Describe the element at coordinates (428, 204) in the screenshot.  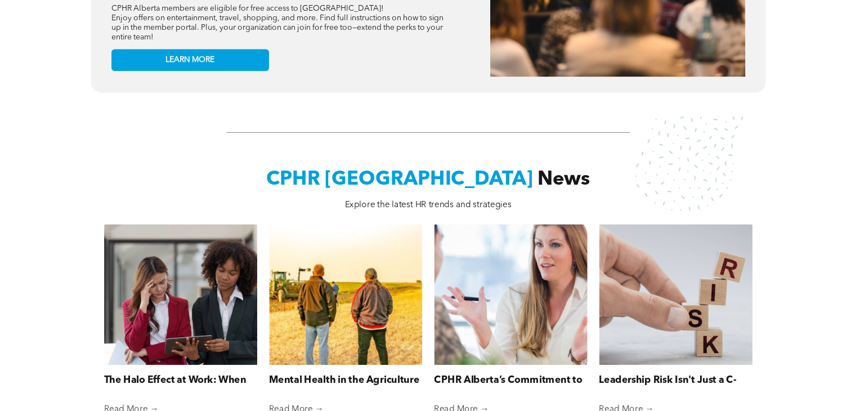
I see `span: Explore the latest HR trends and strategies` at that location.